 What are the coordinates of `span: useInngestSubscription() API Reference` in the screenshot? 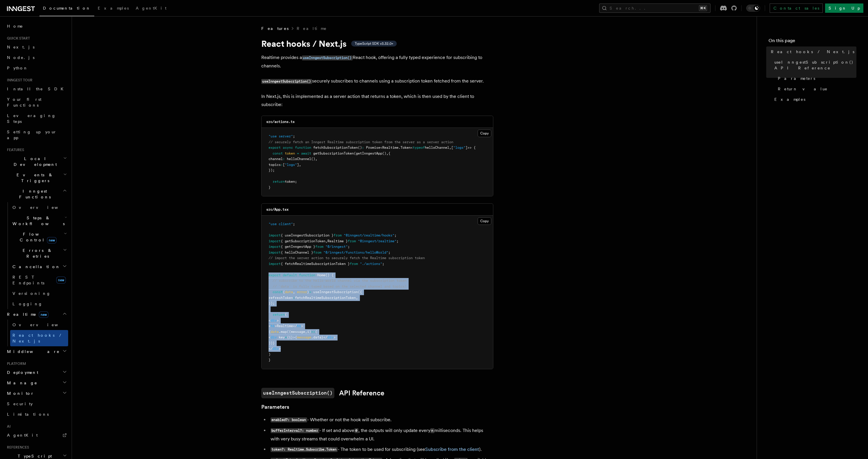 It's located at (816, 65).